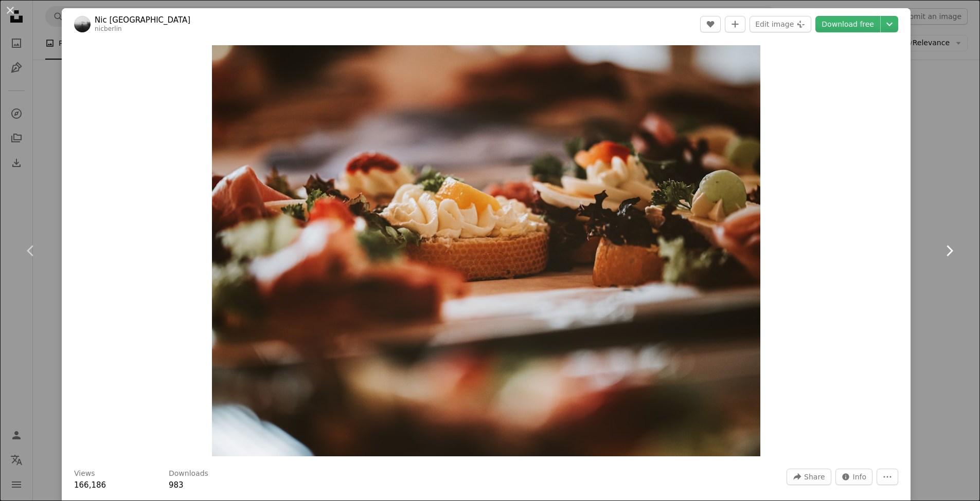 The width and height of the screenshot is (980, 501). I want to click on img: a close up of a plate of food on a table, so click(486, 251).